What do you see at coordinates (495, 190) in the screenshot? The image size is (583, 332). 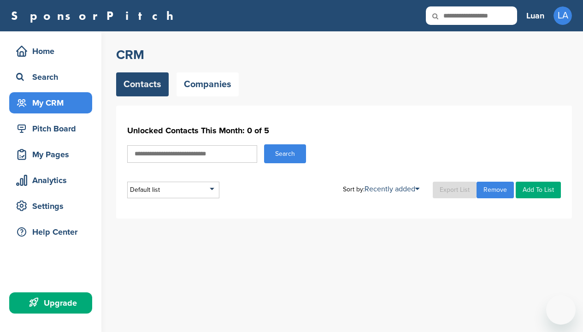 I see `a: Remove` at bounding box center [495, 190].